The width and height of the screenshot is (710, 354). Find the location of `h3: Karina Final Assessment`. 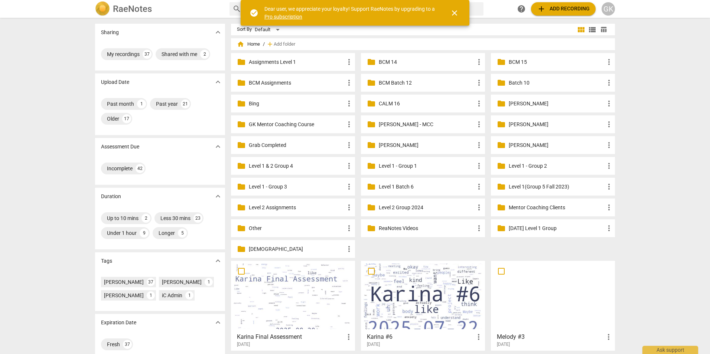

h3: Karina Final Assessment is located at coordinates (290, 337).